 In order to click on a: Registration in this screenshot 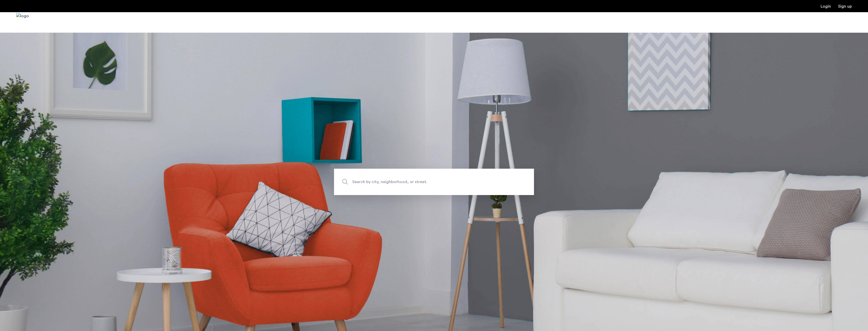, I will do `click(845, 6)`.